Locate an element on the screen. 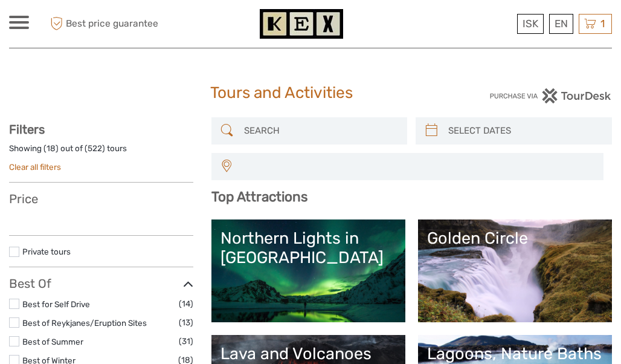  span: Best price guarantee is located at coordinates (104, 23).